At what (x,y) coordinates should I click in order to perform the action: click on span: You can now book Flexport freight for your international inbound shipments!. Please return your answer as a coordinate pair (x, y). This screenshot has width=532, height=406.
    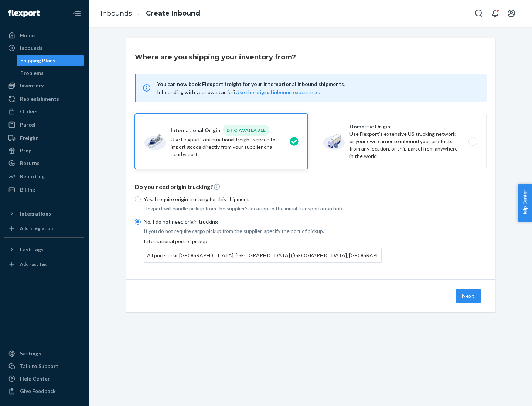
    Looking at the image, I should click on (317, 84).